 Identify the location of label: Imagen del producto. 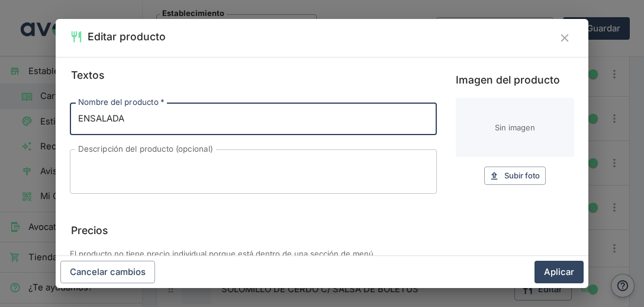
(515, 80).